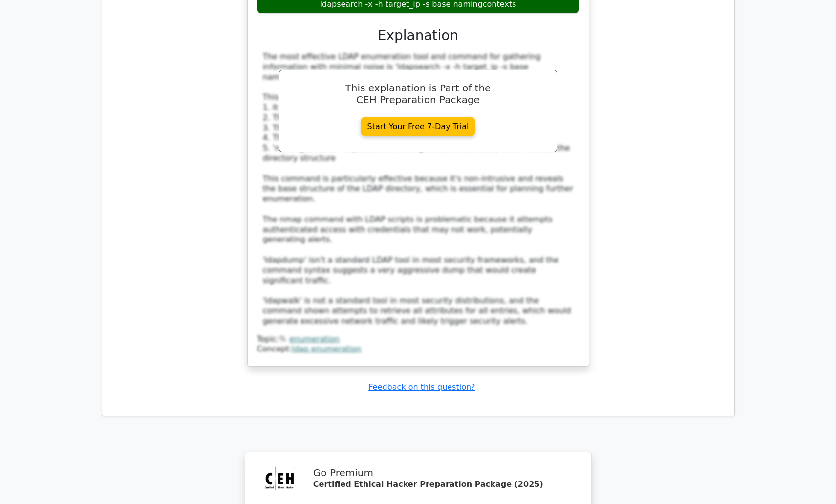  What do you see at coordinates (418, 339) in the screenshot?
I see `div: Topic:` at bounding box center [418, 339].